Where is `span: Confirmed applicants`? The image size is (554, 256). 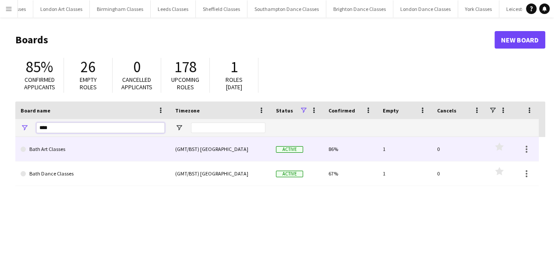
span: Confirmed applicants is located at coordinates (39, 83).